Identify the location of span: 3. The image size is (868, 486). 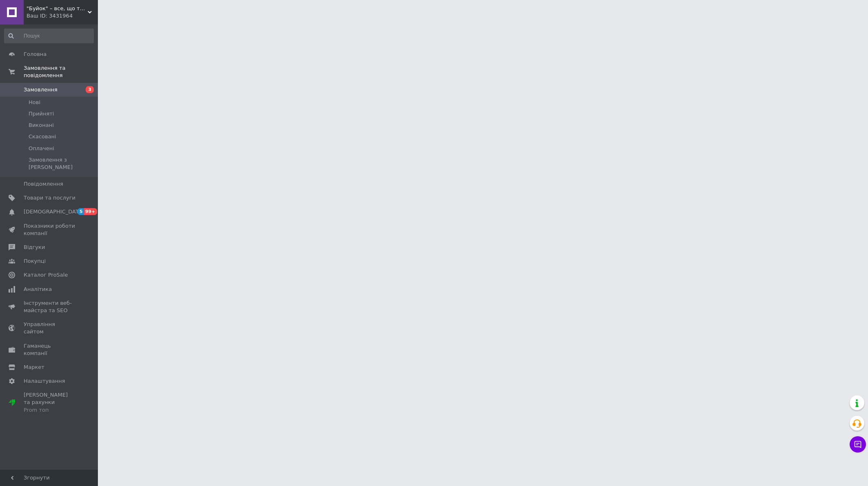
(90, 90).